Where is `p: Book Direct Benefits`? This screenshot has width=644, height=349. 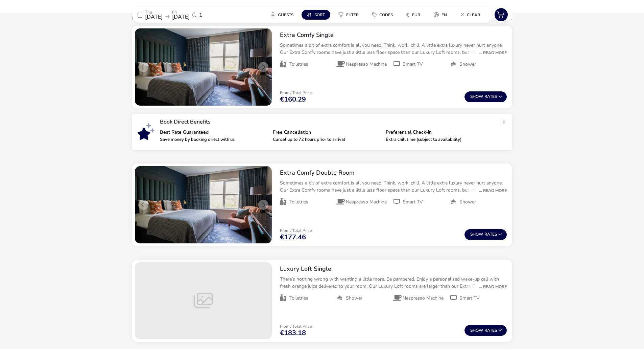
p: Book Direct Benefits is located at coordinates (329, 121).